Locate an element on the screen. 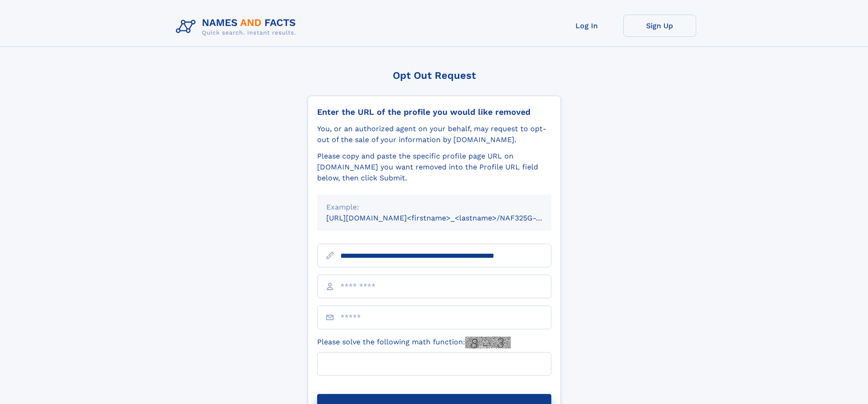 The height and width of the screenshot is (404, 868). a: Log In is located at coordinates (587, 26).